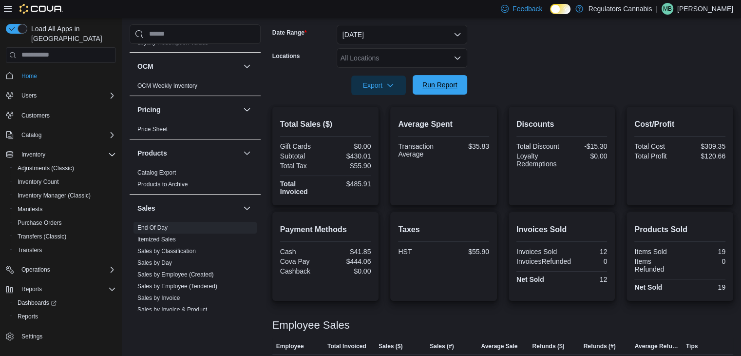 This screenshot has width=741, height=356. I want to click on strong: Total Invoiced, so click(294, 188).